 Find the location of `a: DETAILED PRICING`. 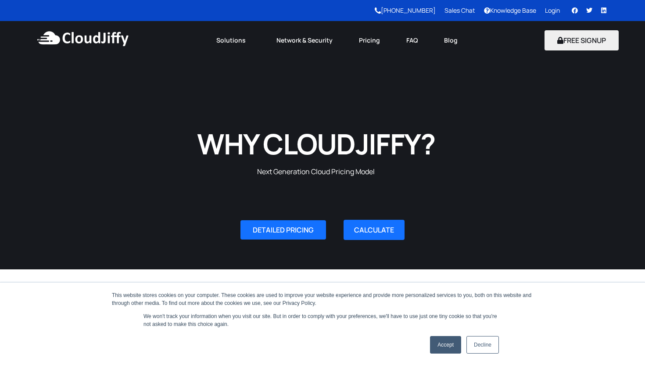

a: DETAILED PRICING is located at coordinates (283, 230).